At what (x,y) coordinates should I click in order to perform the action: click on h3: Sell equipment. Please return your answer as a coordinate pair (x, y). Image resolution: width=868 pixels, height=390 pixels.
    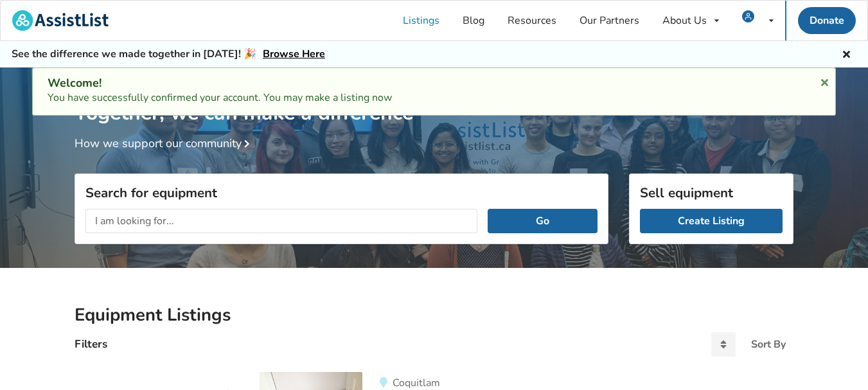
    Looking at the image, I should click on (711, 192).